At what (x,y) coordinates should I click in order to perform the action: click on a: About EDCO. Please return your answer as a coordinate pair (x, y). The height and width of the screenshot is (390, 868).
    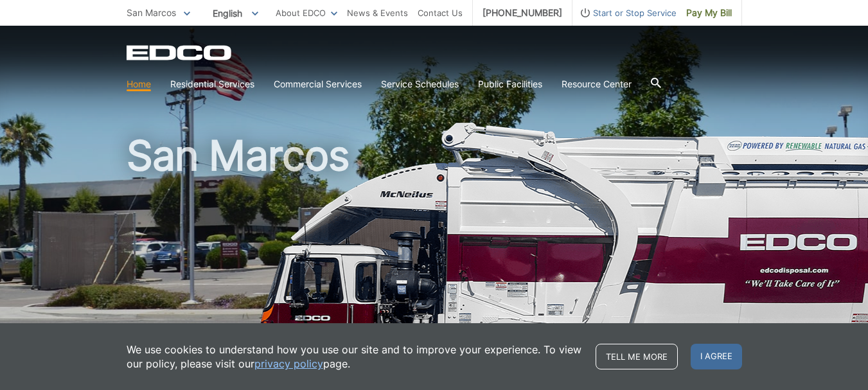
    Looking at the image, I should click on (307, 12).